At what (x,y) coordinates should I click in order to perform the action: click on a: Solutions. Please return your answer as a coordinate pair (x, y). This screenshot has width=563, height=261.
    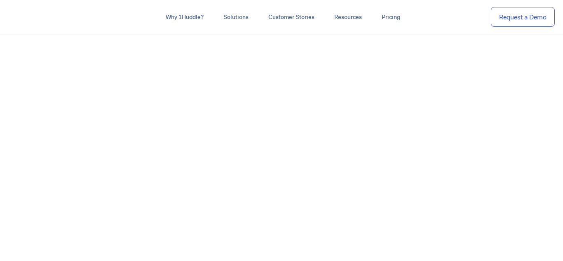
    Looking at the image, I should click on (236, 17).